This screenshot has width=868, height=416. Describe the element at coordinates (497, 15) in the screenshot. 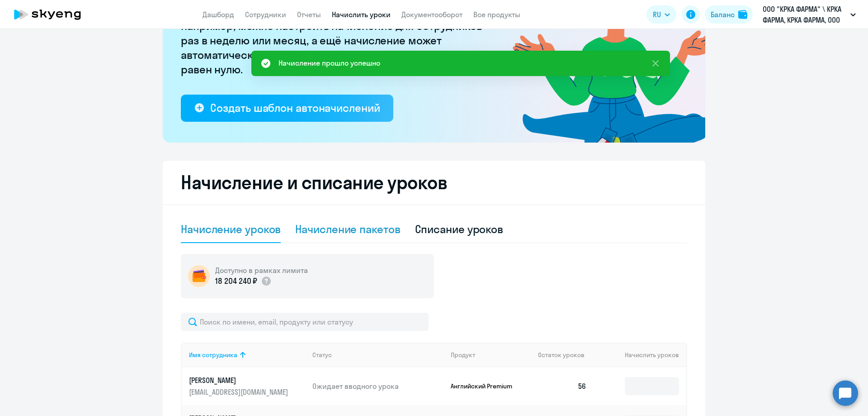

I see `a: Все продукты` at that location.